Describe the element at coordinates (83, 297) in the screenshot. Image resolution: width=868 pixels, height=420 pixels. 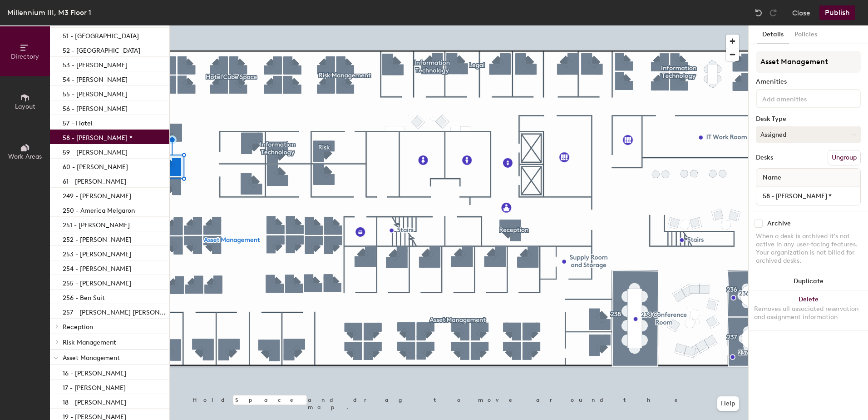
I see `p: 256 - Ben Suit` at that location.